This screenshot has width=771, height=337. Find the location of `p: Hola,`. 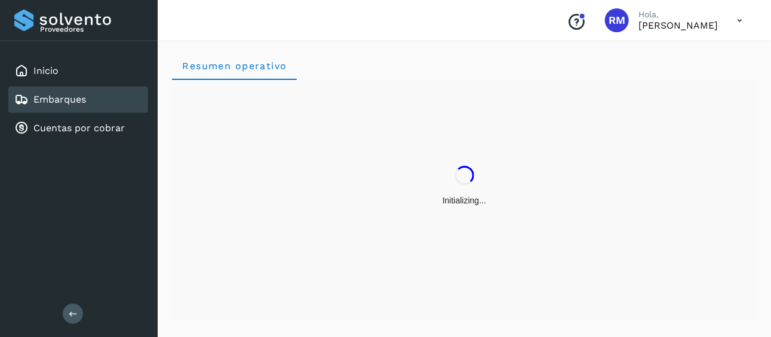

p: Hola, is located at coordinates (677, 14).